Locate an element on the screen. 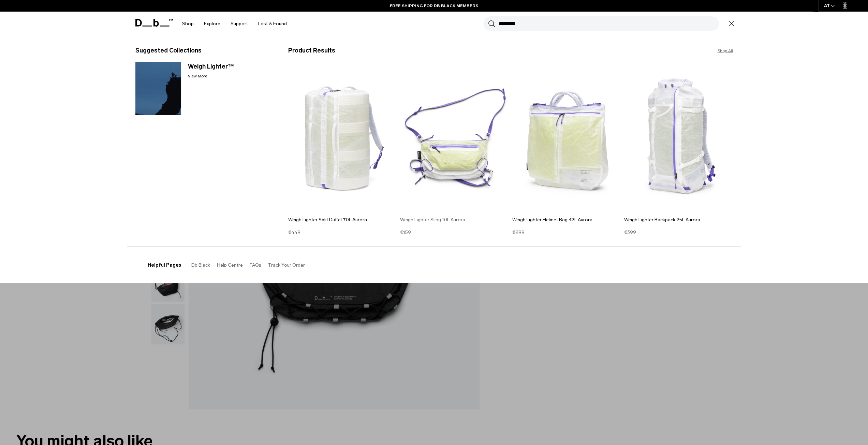  a: Weigh_Lighter_Sling_10L_1.png Weigh Lighter Sling 10L Aurora €159 is located at coordinates (454, 150).